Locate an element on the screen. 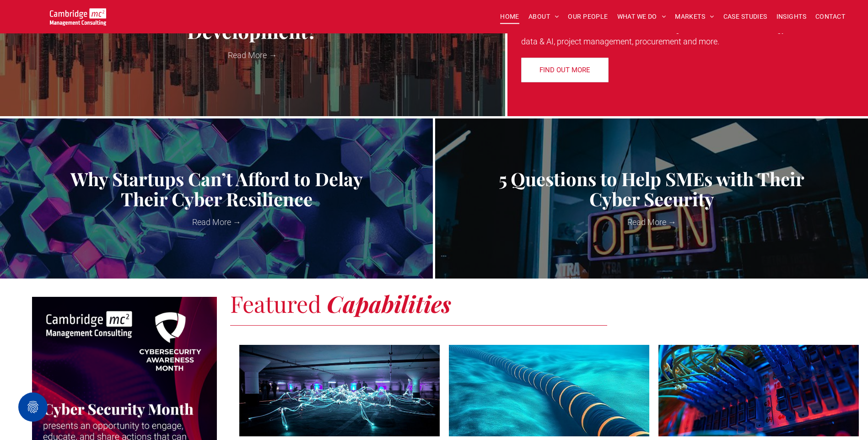  a: HOME is located at coordinates (510, 17).